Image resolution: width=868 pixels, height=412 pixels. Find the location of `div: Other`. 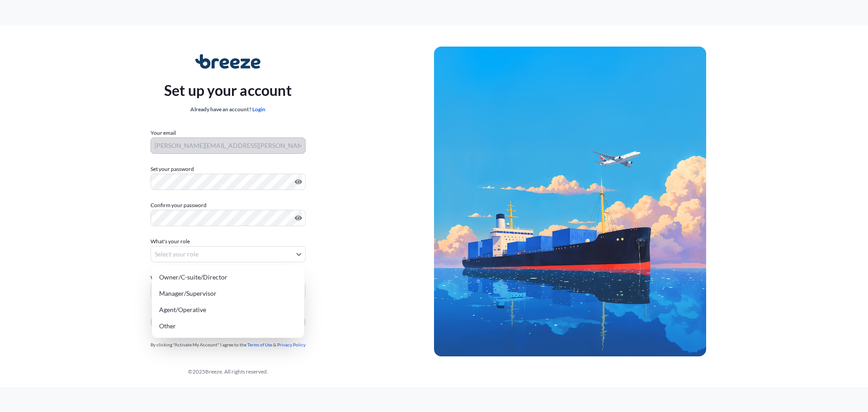

div: Other is located at coordinates (228, 326).